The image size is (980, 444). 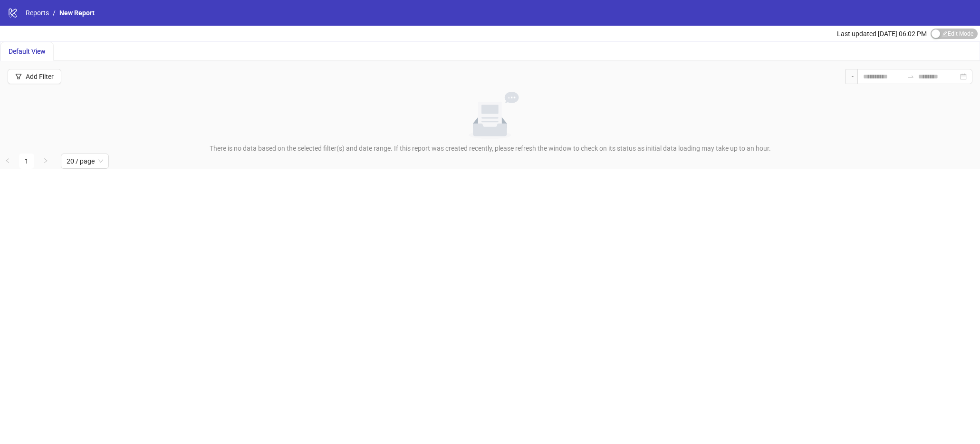 What do you see at coordinates (40, 76) in the screenshot?
I see `div: Add Filter` at bounding box center [40, 76].